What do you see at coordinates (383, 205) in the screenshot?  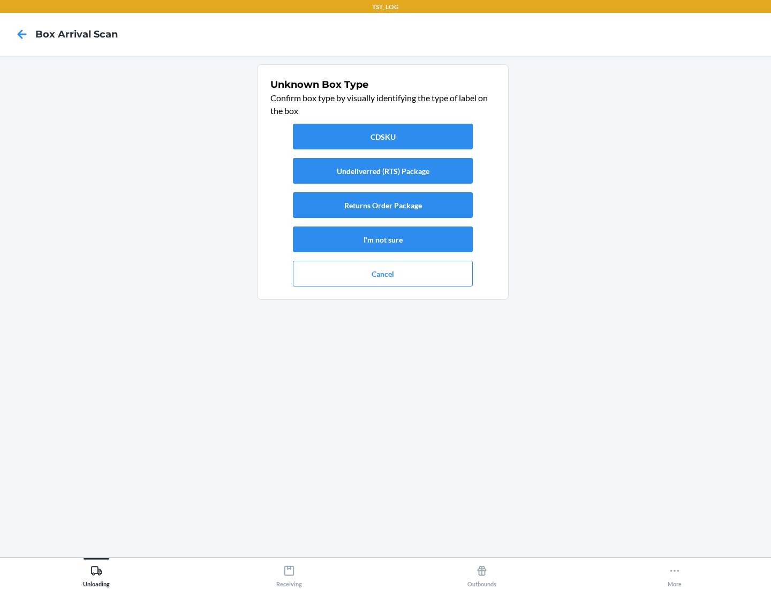 I see `button: Returns Order Package` at bounding box center [383, 205].